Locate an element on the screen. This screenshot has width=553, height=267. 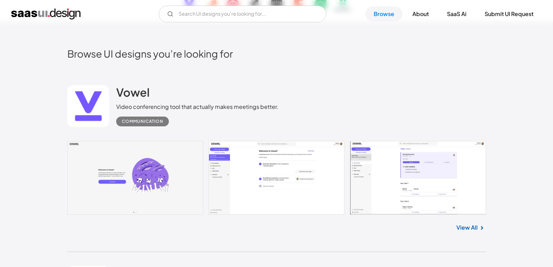
a: Vowel is located at coordinates (133, 94).